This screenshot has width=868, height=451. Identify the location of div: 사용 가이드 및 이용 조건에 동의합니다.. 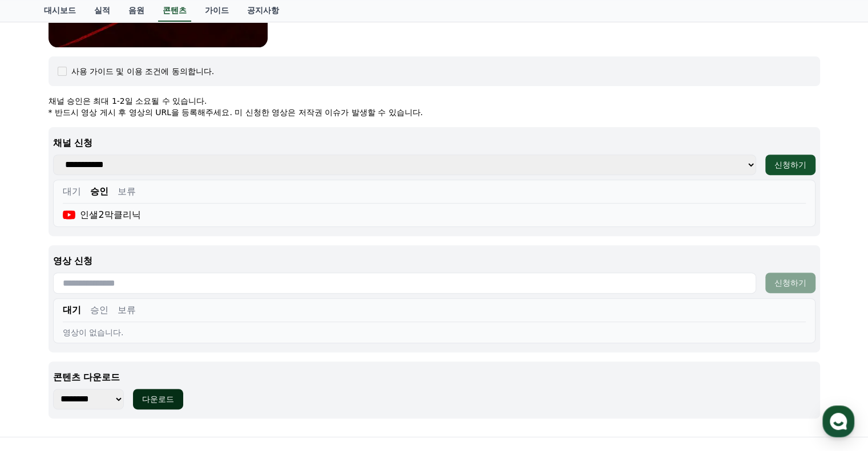
(143, 71).